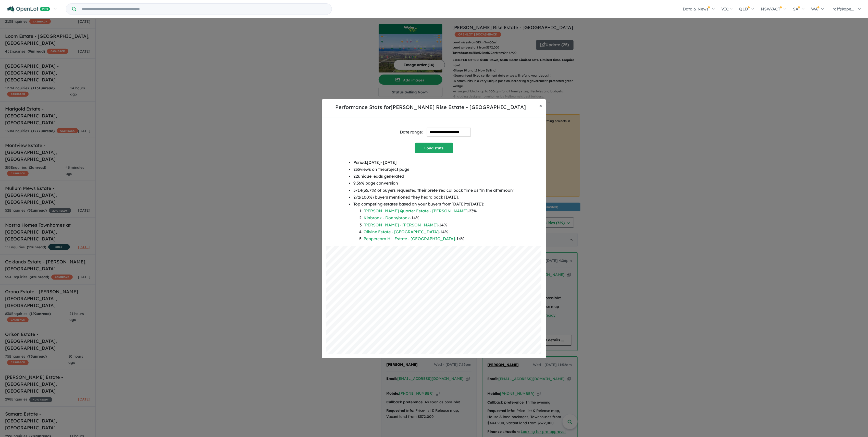 The width and height of the screenshot is (868, 437). What do you see at coordinates (28, 9) in the screenshot?
I see `img: Openlot PRO Logo White` at bounding box center [28, 9].